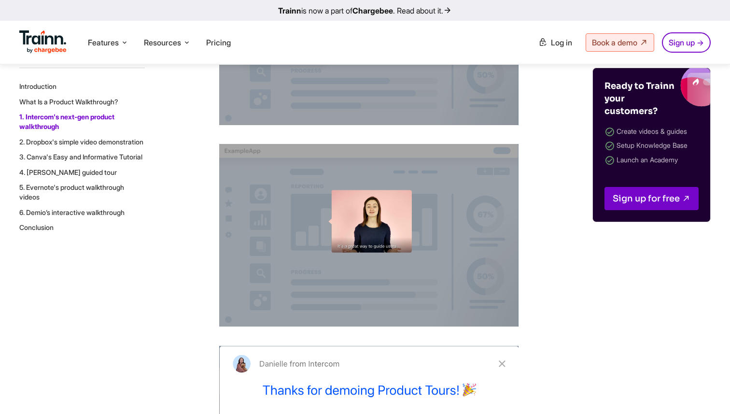 The width and height of the screenshot is (730, 414). I want to click on a: 2. Dropbox's simple video demonstration, so click(81, 141).